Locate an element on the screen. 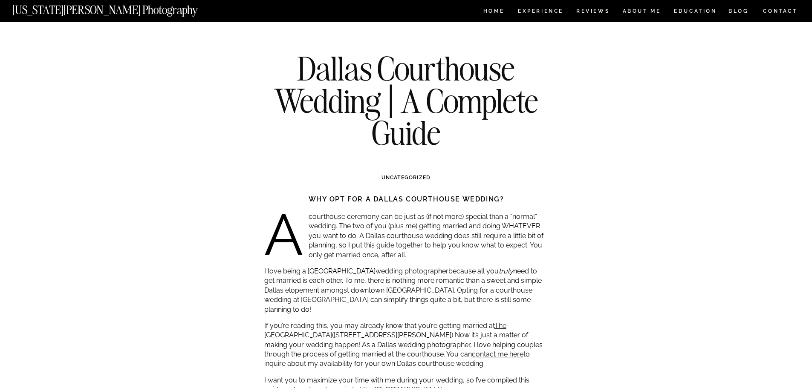 The width and height of the screenshot is (812, 388). nav: EDUCATION is located at coordinates (695, 12).